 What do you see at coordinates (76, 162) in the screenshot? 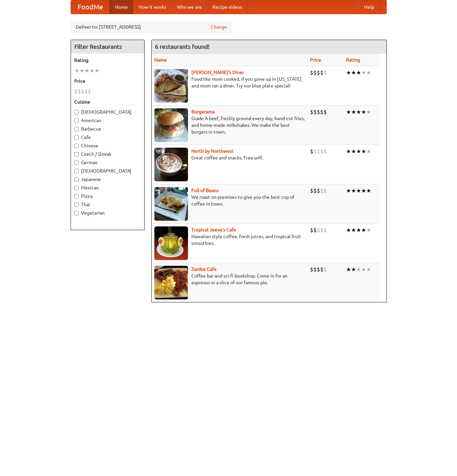
I see `input: German` at bounding box center [76, 162].